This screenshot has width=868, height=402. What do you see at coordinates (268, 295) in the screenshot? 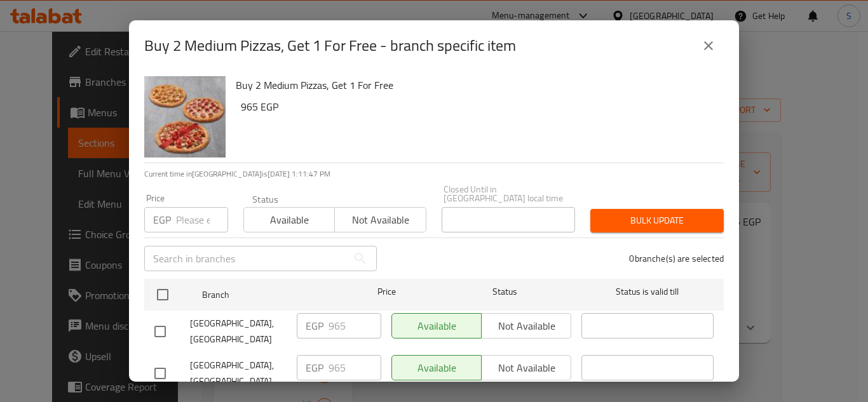
I see `span: Branch` at bounding box center [268, 295].